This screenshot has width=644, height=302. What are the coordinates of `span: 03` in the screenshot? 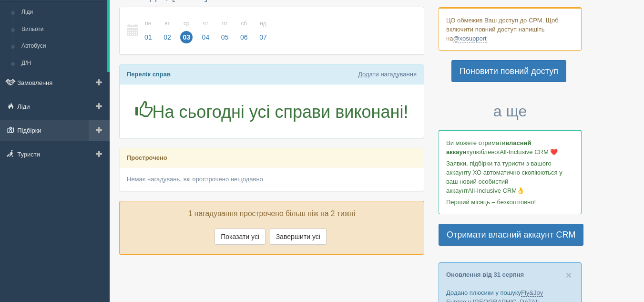 It's located at (186, 37).